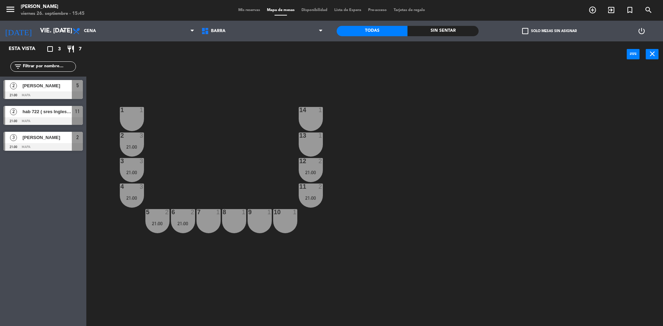  Describe the element at coordinates (299, 187) in the screenshot. I see `div: 11` at that location.